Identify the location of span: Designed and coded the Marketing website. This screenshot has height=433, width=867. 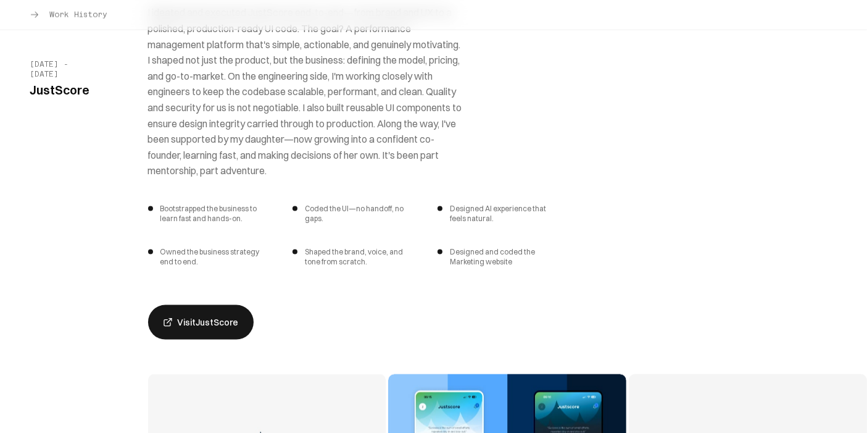
(506, 257).